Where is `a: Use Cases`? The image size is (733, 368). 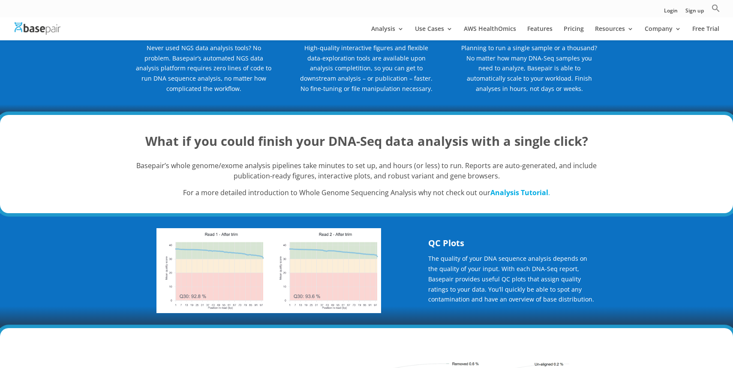 a: Use Cases is located at coordinates (434, 33).